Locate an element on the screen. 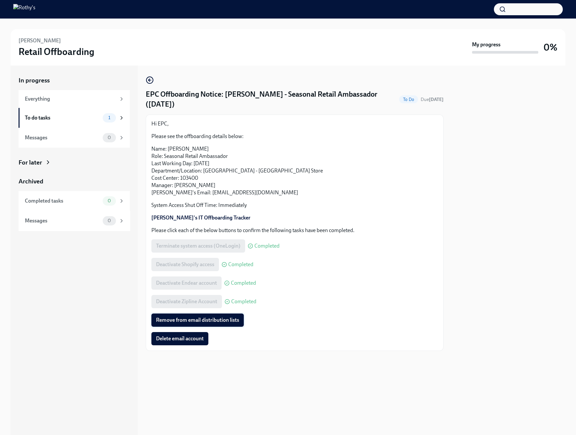  button: Delete email account is located at coordinates (180, 339).